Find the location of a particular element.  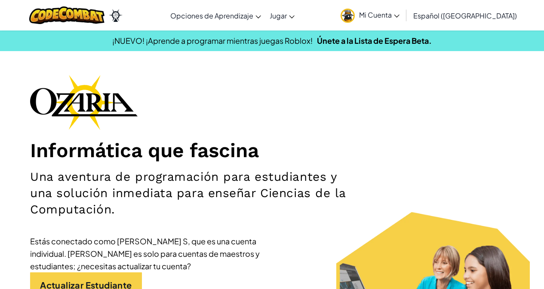

h1: Informática que fascina is located at coordinates (272, 150).